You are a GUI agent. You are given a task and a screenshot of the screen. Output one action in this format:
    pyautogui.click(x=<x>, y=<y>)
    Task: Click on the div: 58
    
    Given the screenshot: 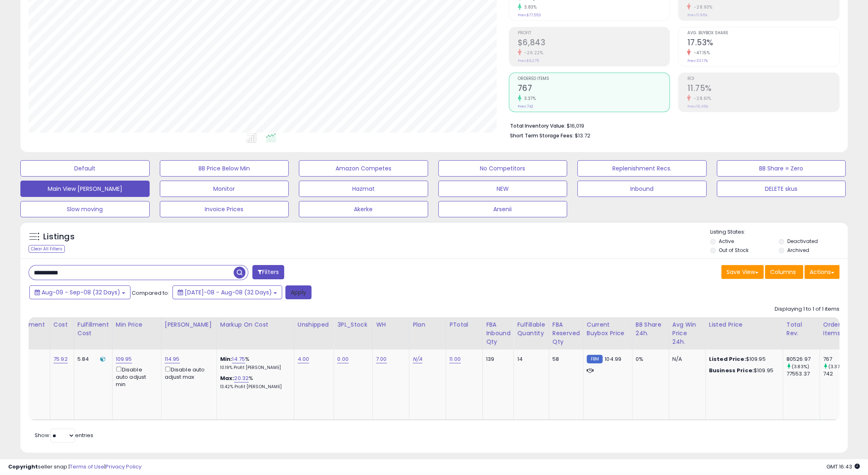 What is the action you would take?
    pyautogui.click(x=565, y=359)
    